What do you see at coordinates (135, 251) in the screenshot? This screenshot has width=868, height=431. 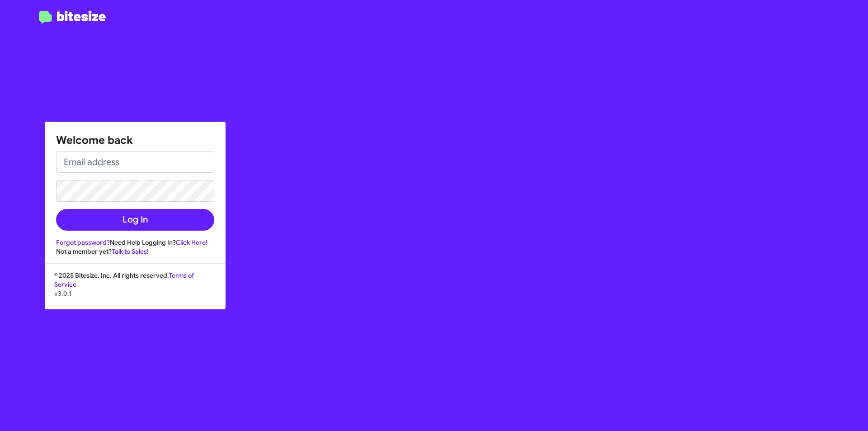 I see `div: Not a member yet?` at bounding box center [135, 251].